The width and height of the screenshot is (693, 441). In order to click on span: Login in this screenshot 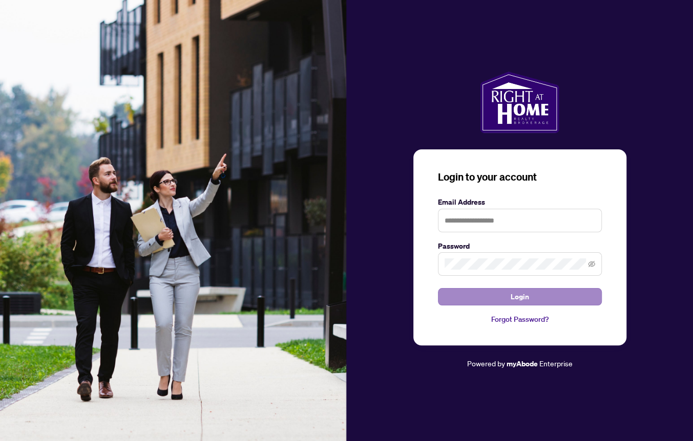, I will do `click(520, 297)`.